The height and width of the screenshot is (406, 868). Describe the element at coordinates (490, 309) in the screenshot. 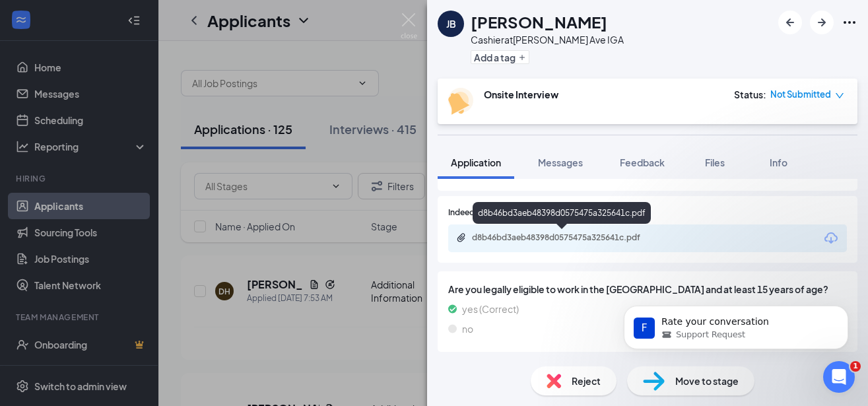

I see `span: yes (Correct)` at that location.